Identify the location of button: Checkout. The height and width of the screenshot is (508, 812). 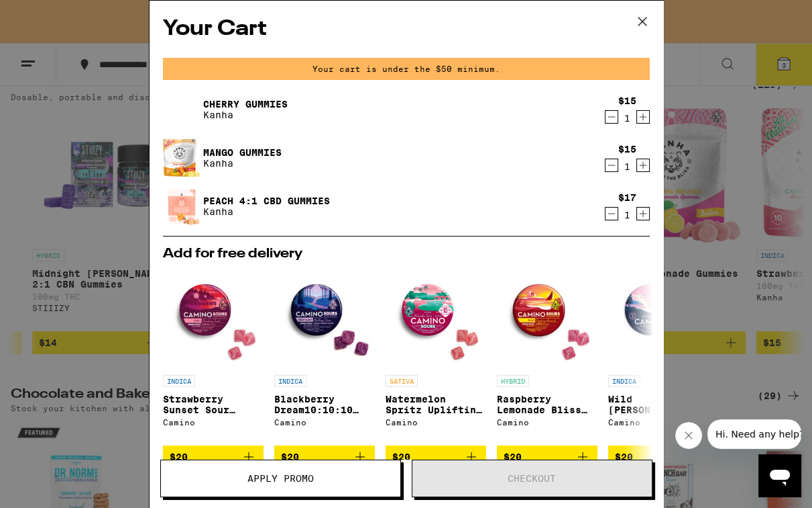
(532, 478).